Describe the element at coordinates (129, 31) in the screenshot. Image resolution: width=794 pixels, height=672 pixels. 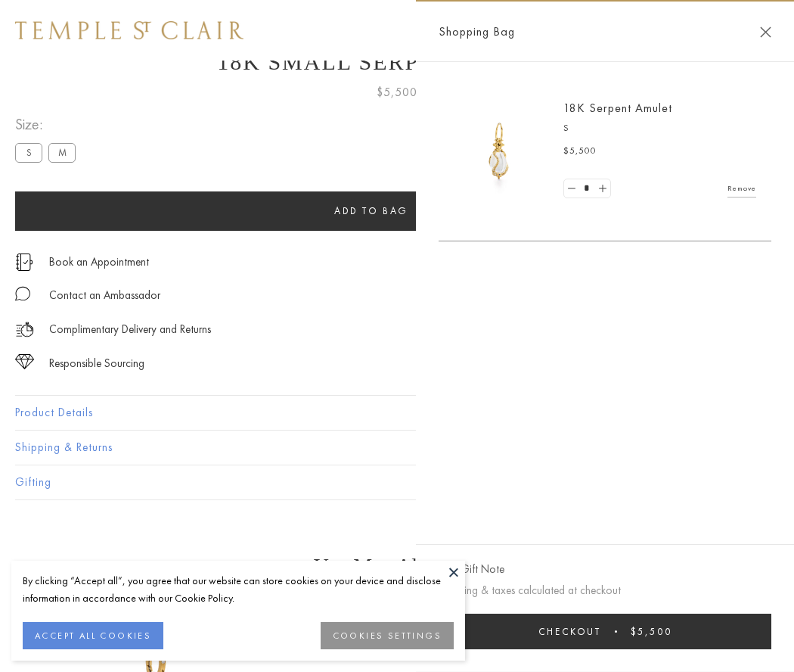
I see `img: Temple St. Clair` at that location.